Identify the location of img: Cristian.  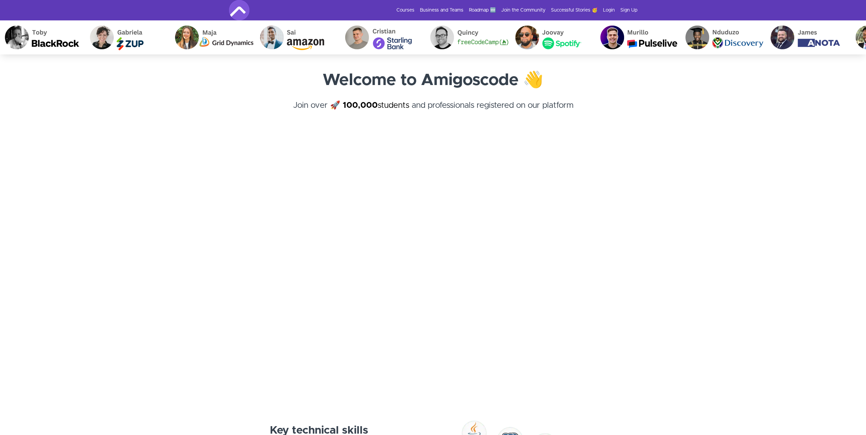
(382, 37).